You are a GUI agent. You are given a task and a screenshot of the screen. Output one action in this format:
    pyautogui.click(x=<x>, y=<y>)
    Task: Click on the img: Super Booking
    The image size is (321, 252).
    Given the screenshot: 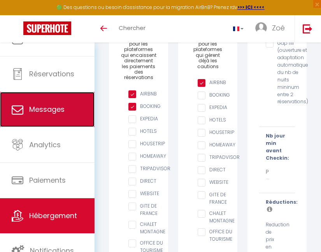 What is the action you would take?
    pyautogui.click(x=47, y=28)
    